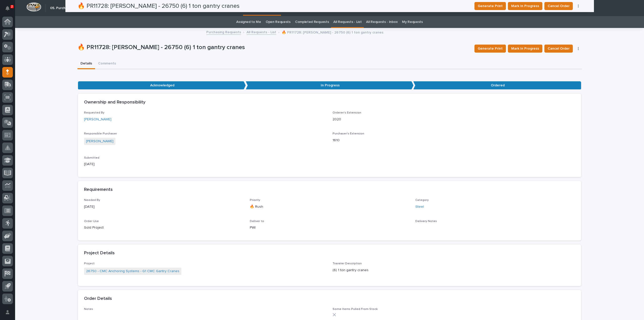 The height and width of the screenshot is (320, 644). What do you see at coordinates (92, 200) in the screenshot?
I see `span: Needed By` at bounding box center [92, 200].